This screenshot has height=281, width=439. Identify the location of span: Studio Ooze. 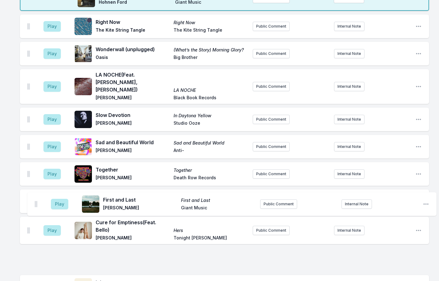
(210, 124).